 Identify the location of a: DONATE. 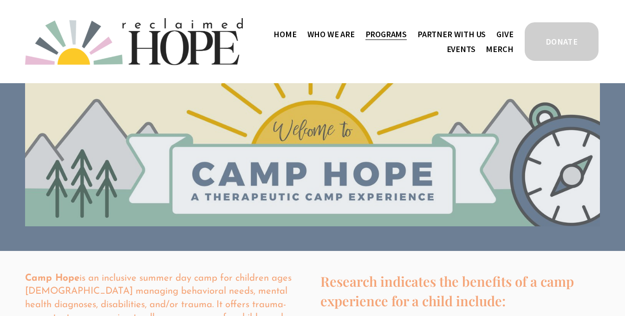
(562, 41).